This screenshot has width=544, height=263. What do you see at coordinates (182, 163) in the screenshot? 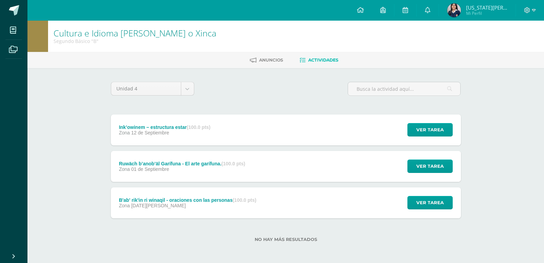
I see `div: Ruwäch b’anob’äl Garífuna - El arte garífuna.` at bounding box center [182, 163].